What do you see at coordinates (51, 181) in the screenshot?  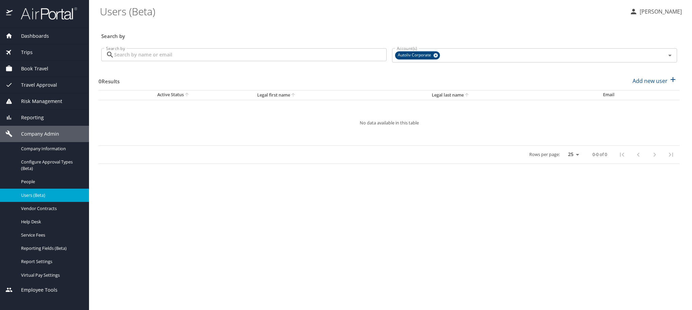 I see `span: People` at bounding box center [51, 181].